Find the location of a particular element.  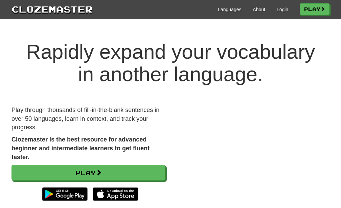

strong: Clozemaster is the best resource for advanced beginner and intermediate learners to get fluent fa... is located at coordinates (81, 148).